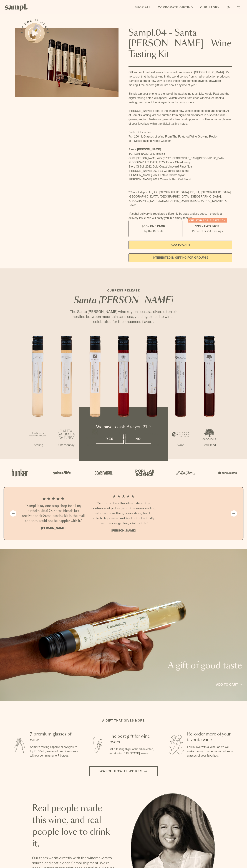 Image resolution: width=247 pixels, height=868 pixels. What do you see at coordinates (207, 231) in the screenshot?
I see `small: Perfect For 2-4 Tastings` at bounding box center [207, 231].